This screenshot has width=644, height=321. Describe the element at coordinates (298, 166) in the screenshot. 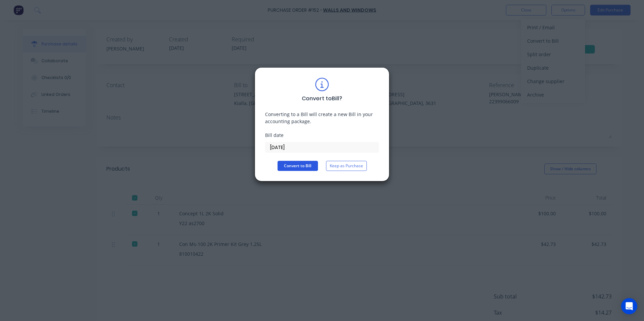

I see `button: Convert to Bill` at that location.